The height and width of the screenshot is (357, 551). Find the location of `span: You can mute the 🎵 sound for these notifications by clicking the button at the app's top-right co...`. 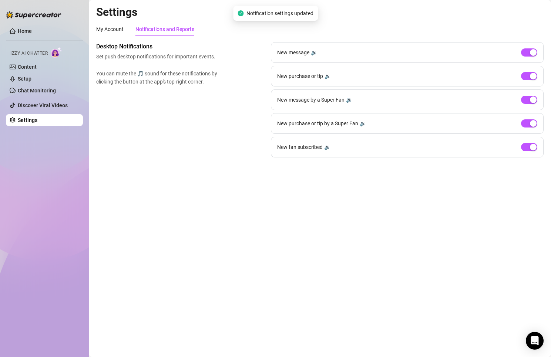

span: You can mute the 🎵 sound for these notifications by clicking the button at the app's top-right co... is located at coordinates (158, 78).